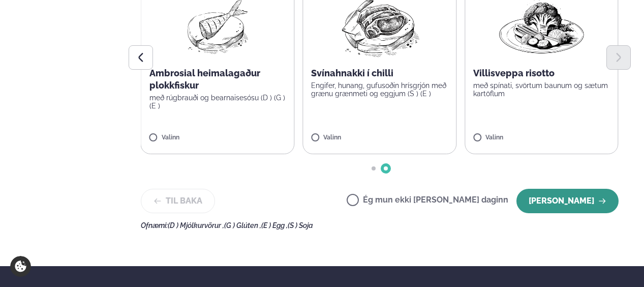 This screenshot has height=287, width=644. Describe the element at coordinates (217, 79) in the screenshot. I see `p: Ambrosial heimalagaður plokkfiskur` at that location.